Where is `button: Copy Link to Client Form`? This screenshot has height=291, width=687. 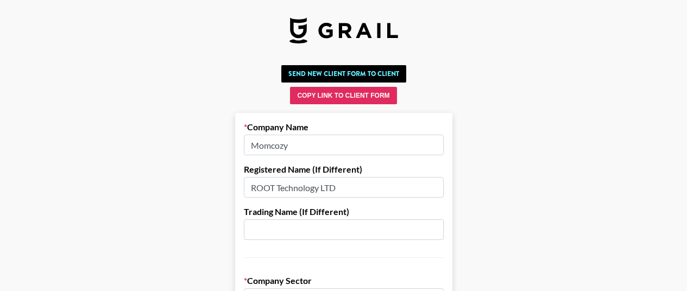 button: Copy Link to Client Form is located at coordinates (343, 96).